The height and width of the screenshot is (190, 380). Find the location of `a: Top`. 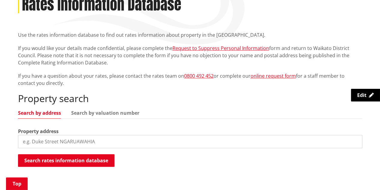

a: Top is located at coordinates (17, 183).